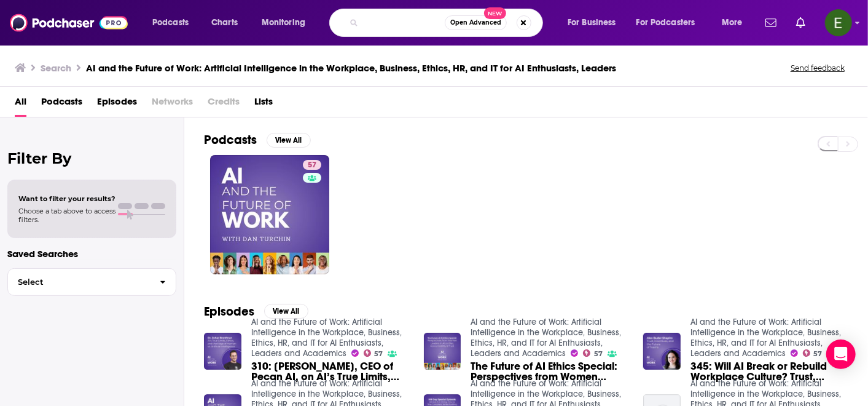 This screenshot has width=868, height=406. Describe the element at coordinates (56, 67) in the screenshot. I see `h3: Search` at that location.